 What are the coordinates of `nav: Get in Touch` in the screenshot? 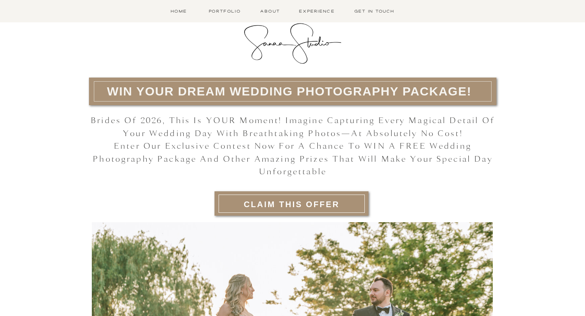 It's located at (374, 11).